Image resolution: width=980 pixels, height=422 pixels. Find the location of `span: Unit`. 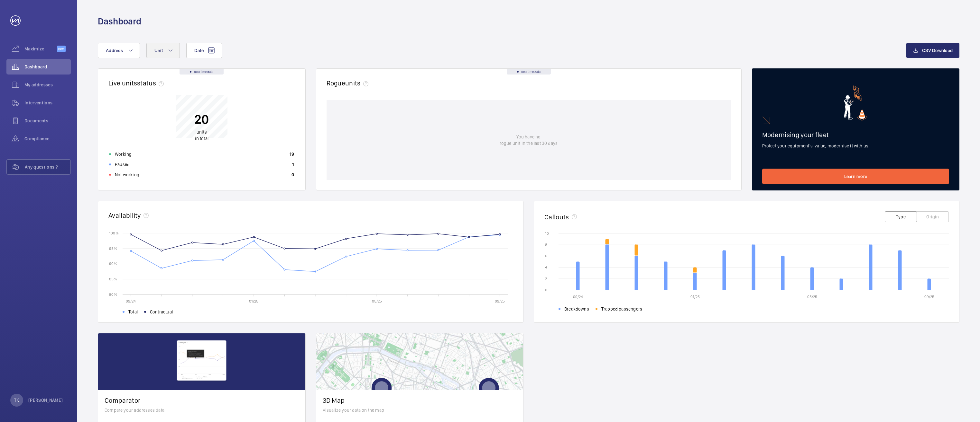

span: Unit is located at coordinates (159, 51).